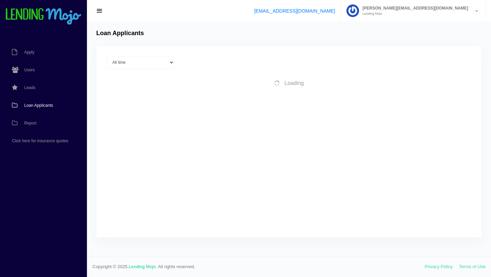 Image resolution: width=491 pixels, height=277 pixels. I want to click on span: Copyright © 2025. . All rights reserved., so click(258, 267).